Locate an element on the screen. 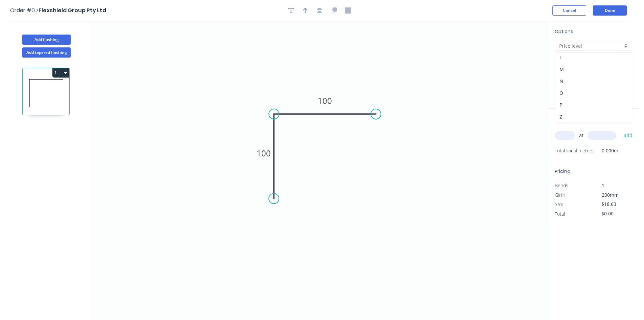 This screenshot has width=644, height=320. span: Total is located at coordinates (560, 214).